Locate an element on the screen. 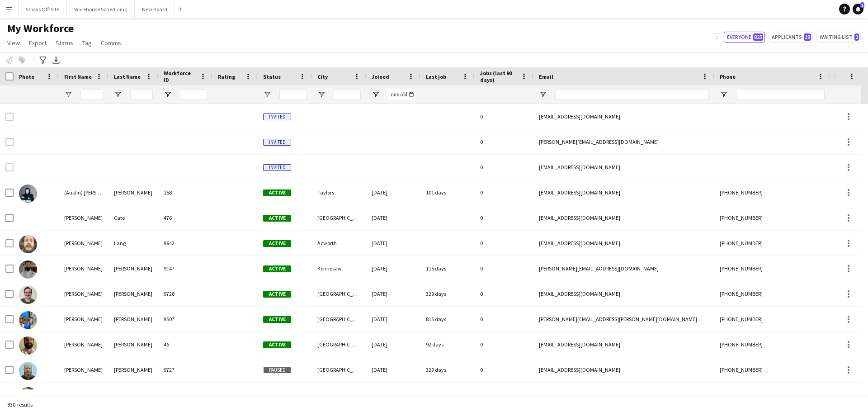  span: Phone is located at coordinates (727, 76).